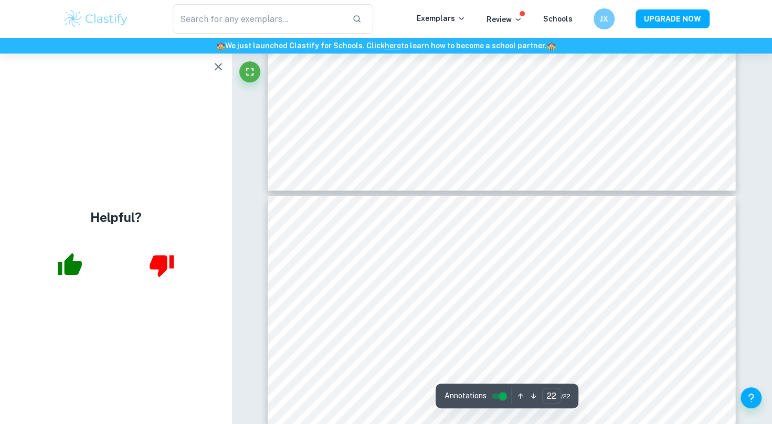 This screenshot has height=424, width=772. Describe the element at coordinates (672, 19) in the screenshot. I see `button: UPGRADE NOW` at that location.